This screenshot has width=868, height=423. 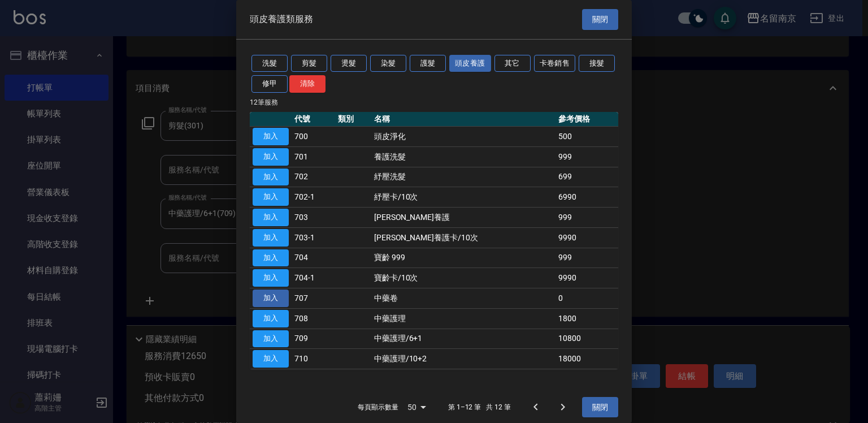 What do you see at coordinates (313, 258) in the screenshot?
I see `td: 704` at bounding box center [313, 258].